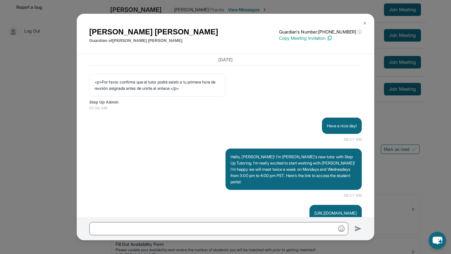  What do you see at coordinates (358, 229) in the screenshot?
I see `img: Send icon` at bounding box center [358, 229].